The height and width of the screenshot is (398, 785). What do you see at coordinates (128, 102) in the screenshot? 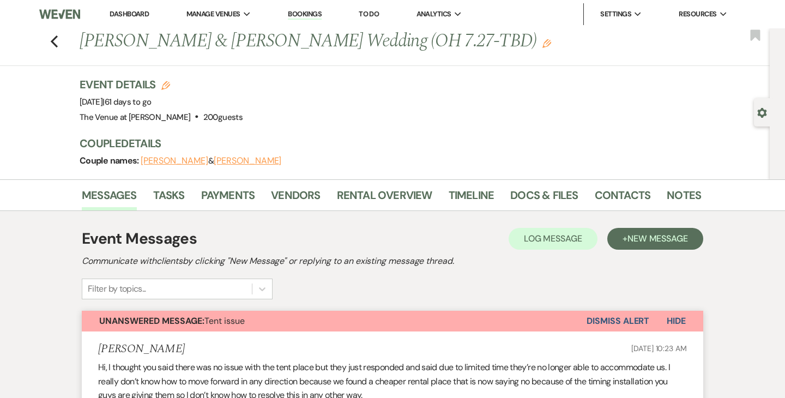
I see `span: 61 days to go` at bounding box center [128, 102].